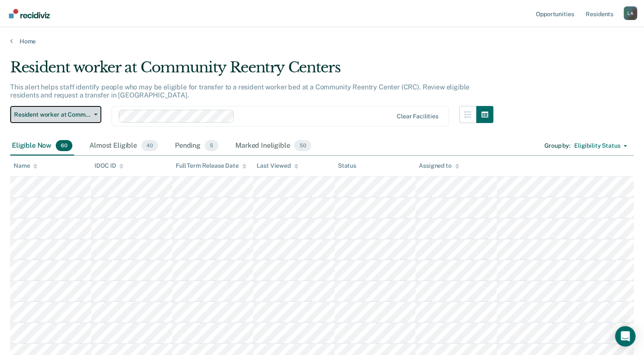 The image size is (644, 355). What do you see at coordinates (557, 145) in the screenshot?
I see `div: Group by :` at bounding box center [557, 145].